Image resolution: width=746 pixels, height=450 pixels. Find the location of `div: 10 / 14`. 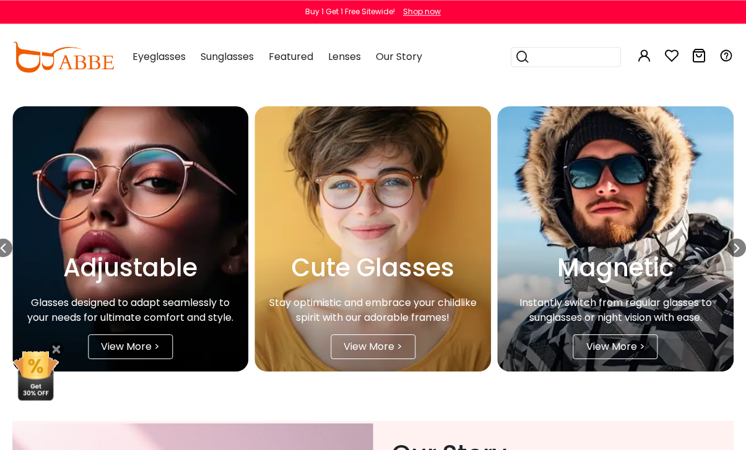

div: 10 / 14 is located at coordinates (615, 239).